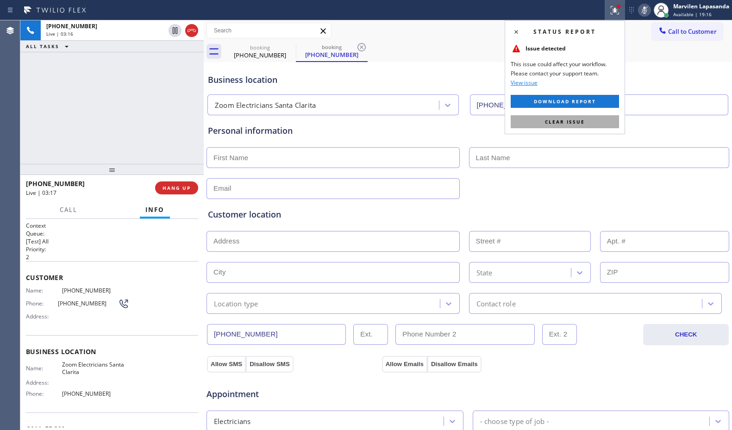 The image size is (732, 430). I want to click on span: Live | 03:16, so click(60, 34).